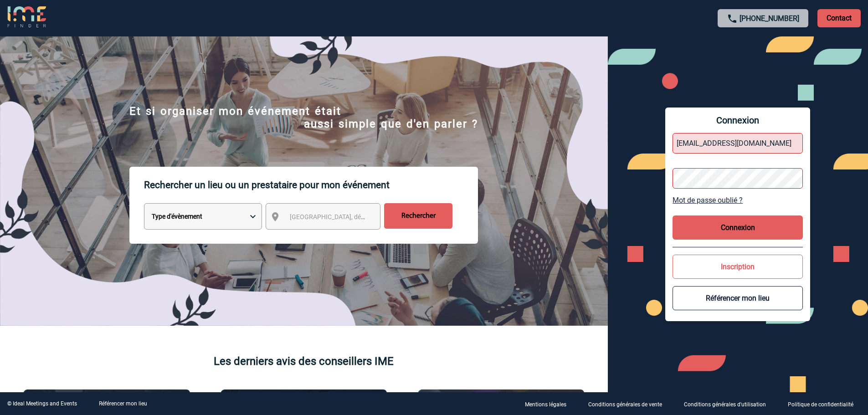 Image resolution: width=868 pixels, height=415 pixels. What do you see at coordinates (628, 403) in the screenshot?
I see `a: Conditions générales de vente` at bounding box center [628, 403].